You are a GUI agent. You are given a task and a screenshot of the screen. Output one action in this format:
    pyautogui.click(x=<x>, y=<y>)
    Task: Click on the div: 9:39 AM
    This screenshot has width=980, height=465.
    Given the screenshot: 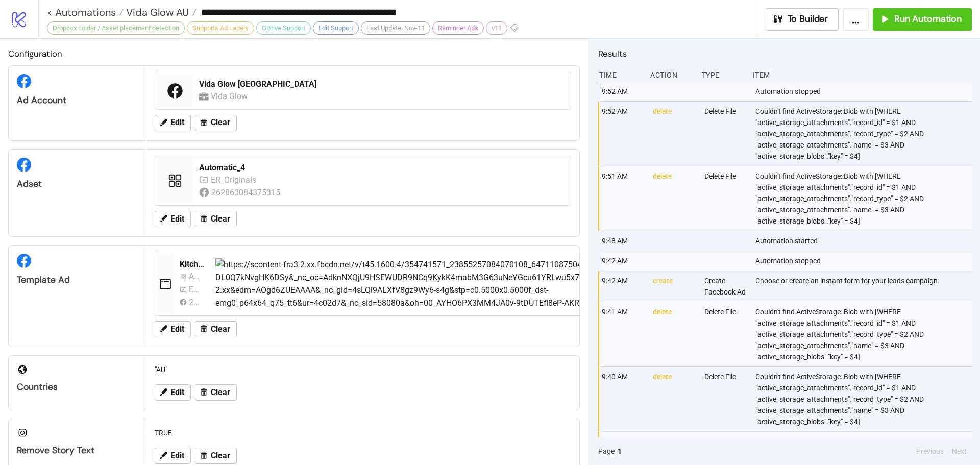 What is the action you would take?
    pyautogui.click(x=623, y=447)
    